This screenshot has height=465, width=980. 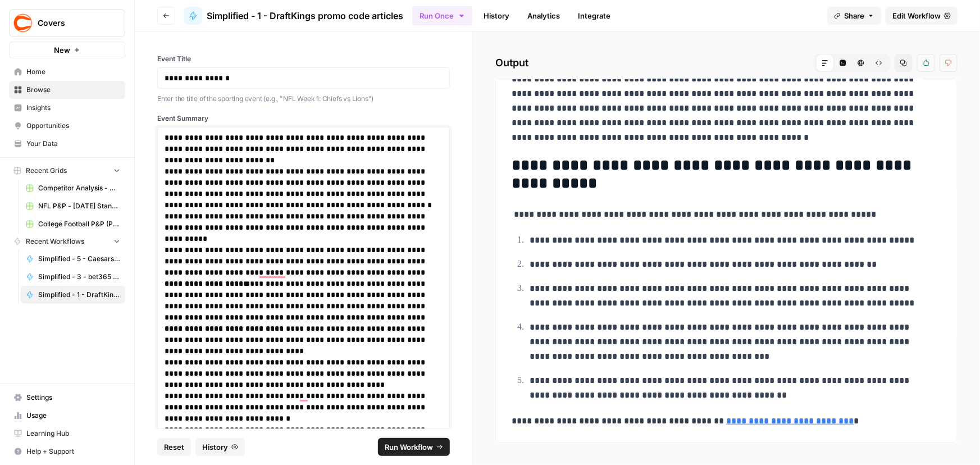 I want to click on span: Edit Workflow, so click(x=917, y=16).